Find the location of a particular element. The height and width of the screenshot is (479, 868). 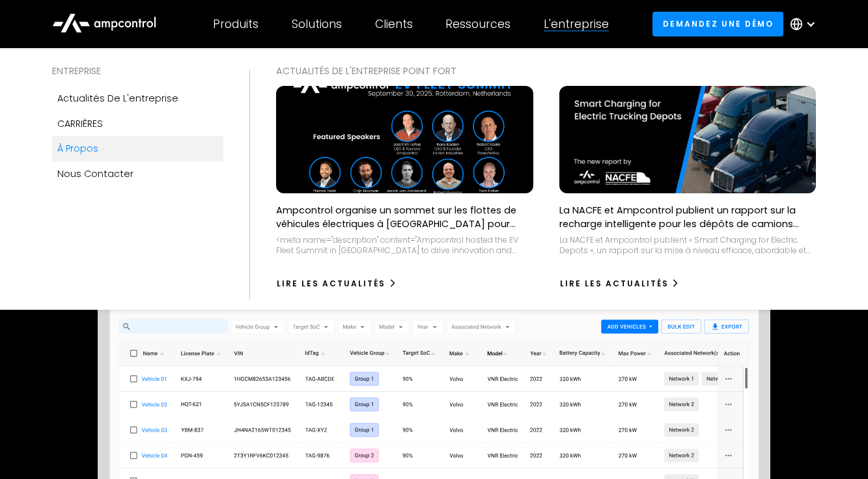

div: Actualités de l'entreprise is located at coordinates (118, 98).